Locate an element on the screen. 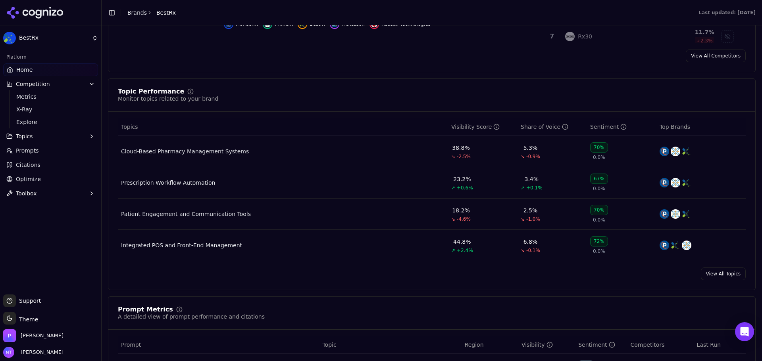 This screenshot has width=762, height=361. span: Last Run is located at coordinates (708, 345).